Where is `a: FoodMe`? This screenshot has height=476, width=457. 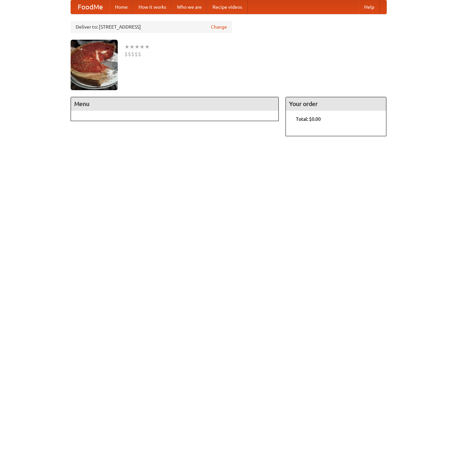 a: FoodMe is located at coordinates (90, 7).